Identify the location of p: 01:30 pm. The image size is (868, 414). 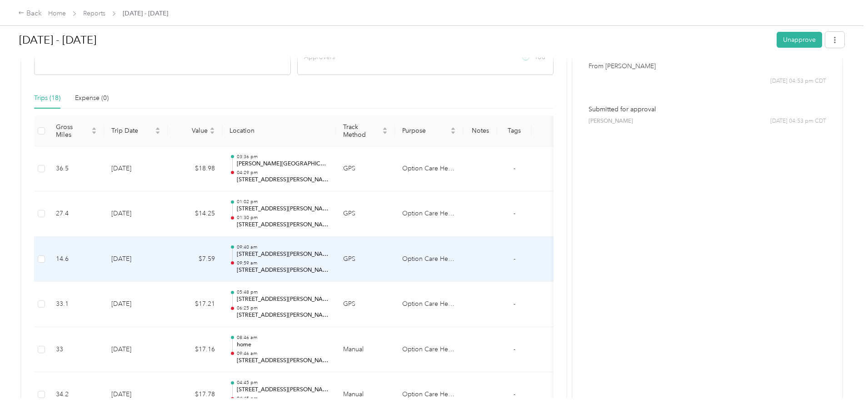
(283, 218).